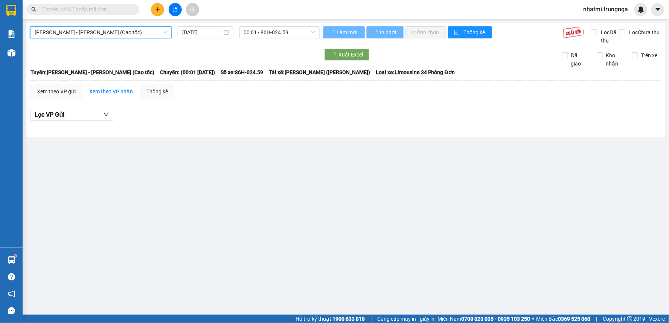  I want to click on span: Cung cấp máy in - giấy in:, so click(407, 319).